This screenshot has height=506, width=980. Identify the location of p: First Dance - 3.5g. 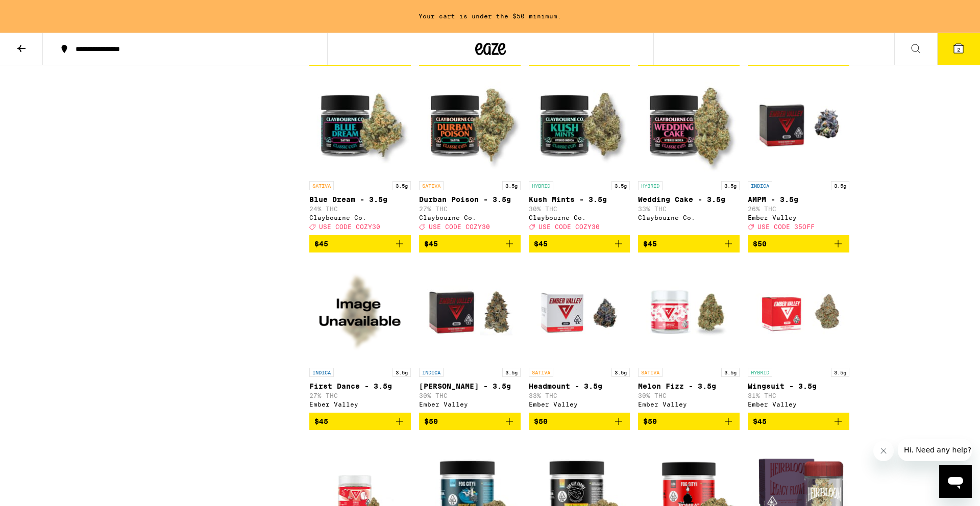
(360, 386).